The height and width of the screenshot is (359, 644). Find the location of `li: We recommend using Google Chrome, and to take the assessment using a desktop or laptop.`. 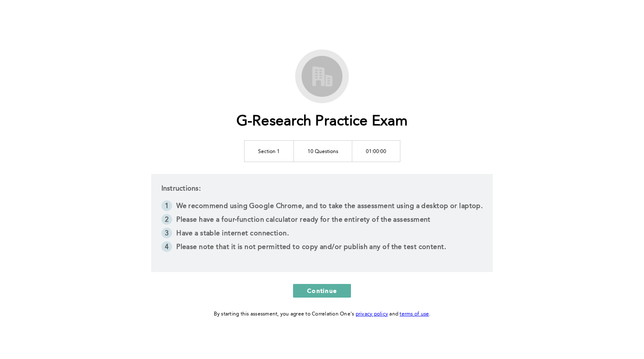

li: We recommend using Google Chrome, and to take the assessment using a desktop or laptop. is located at coordinates (322, 207).